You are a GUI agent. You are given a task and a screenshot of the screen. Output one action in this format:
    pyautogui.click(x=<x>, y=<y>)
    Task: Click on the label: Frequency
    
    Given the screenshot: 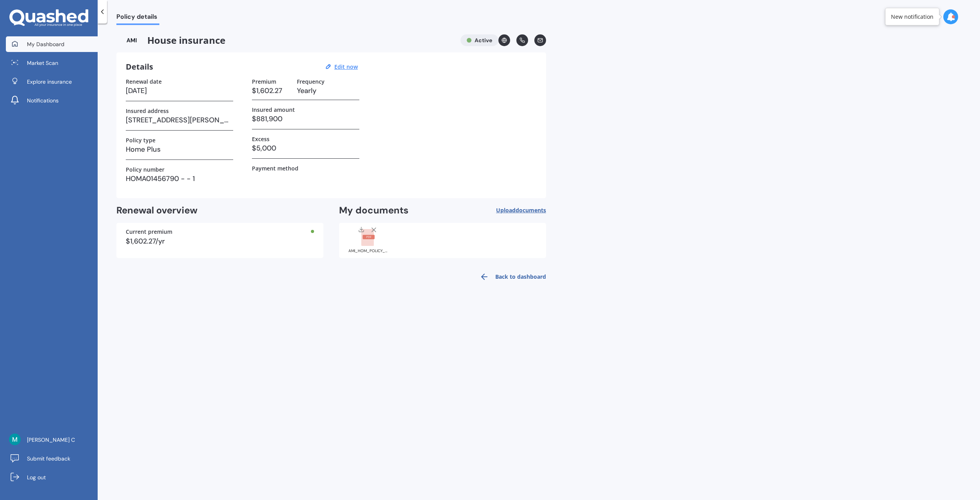 What is the action you would take?
    pyautogui.click(x=311, y=81)
    